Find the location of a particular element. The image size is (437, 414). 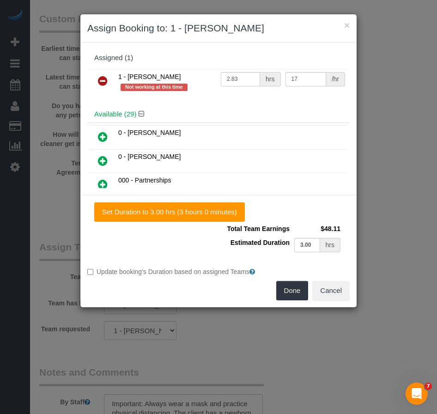

td: $48.11 is located at coordinates (317, 229).